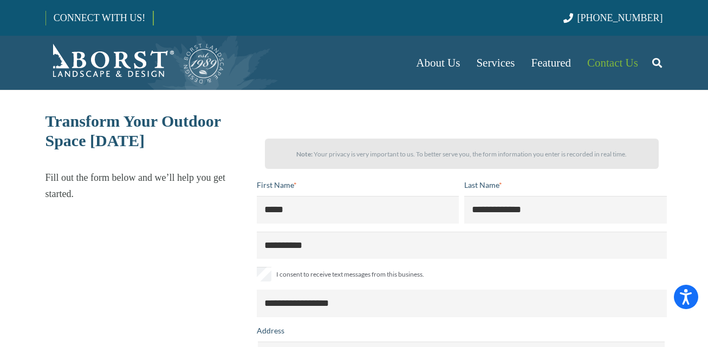  I want to click on a: Contact Us, so click(612, 63).